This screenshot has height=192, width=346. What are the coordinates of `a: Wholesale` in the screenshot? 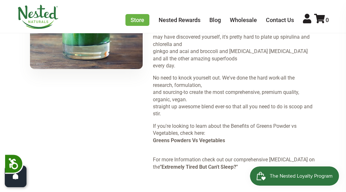 It's located at (243, 20).